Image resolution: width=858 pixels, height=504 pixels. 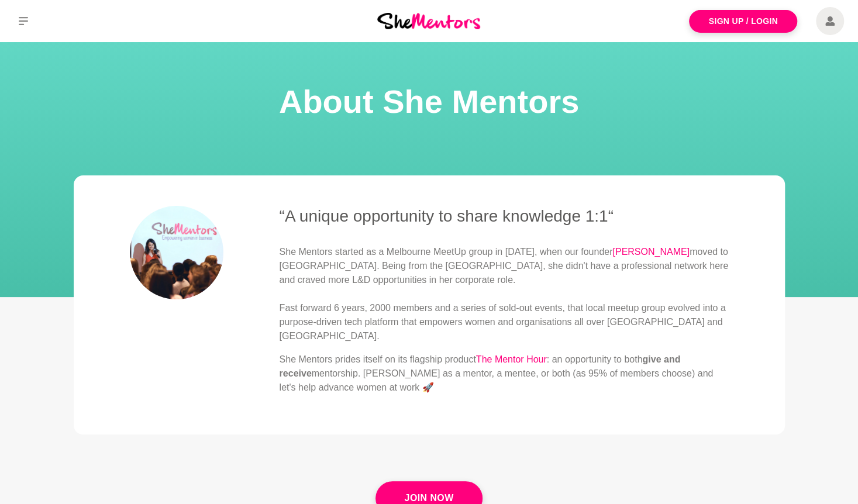 What do you see at coordinates (429, 20) in the screenshot?
I see `img: She Mentors Logo` at bounding box center [429, 20].